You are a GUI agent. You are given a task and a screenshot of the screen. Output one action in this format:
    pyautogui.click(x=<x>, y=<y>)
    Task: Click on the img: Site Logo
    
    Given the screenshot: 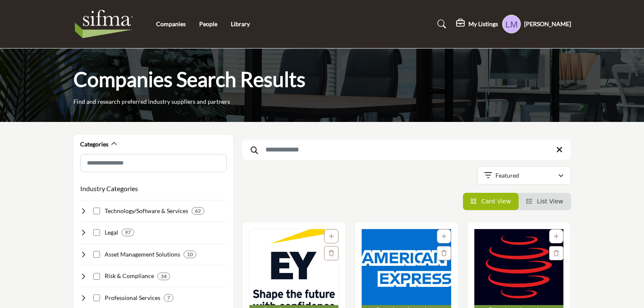 What is the action you would take?
    pyautogui.click(x=106, y=24)
    